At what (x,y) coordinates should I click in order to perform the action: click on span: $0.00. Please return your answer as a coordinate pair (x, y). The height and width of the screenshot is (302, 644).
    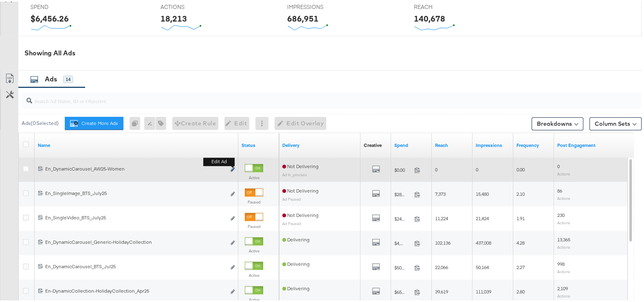
    Looking at the image, I should click on (402, 168).